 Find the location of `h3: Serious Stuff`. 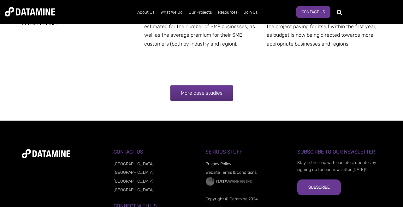

h3: Serious Stuff is located at coordinates (248, 152).